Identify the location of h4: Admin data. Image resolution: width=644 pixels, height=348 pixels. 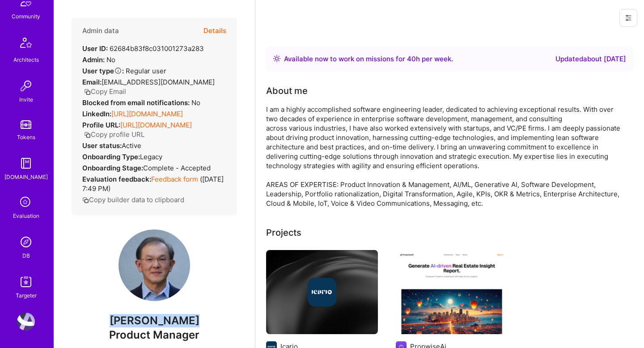
(101, 31).